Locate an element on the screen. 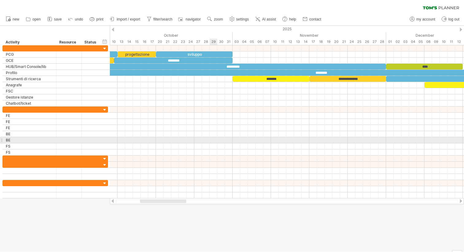 The image size is (464, 252). a: print is located at coordinates (97, 19).